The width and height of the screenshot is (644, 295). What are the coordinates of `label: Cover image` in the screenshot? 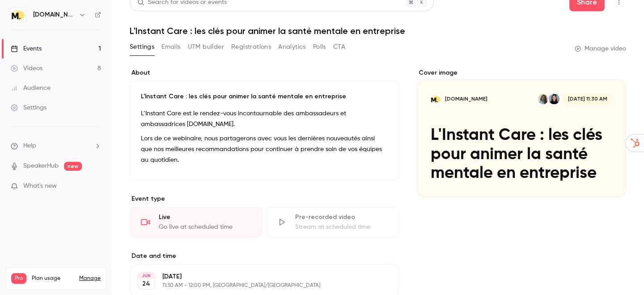 It's located at (521, 73).